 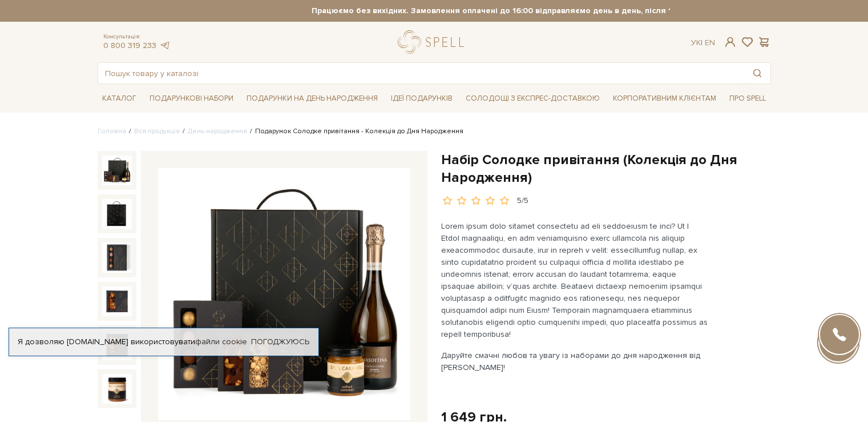 I want to click on div: Ук, so click(x=703, y=43).